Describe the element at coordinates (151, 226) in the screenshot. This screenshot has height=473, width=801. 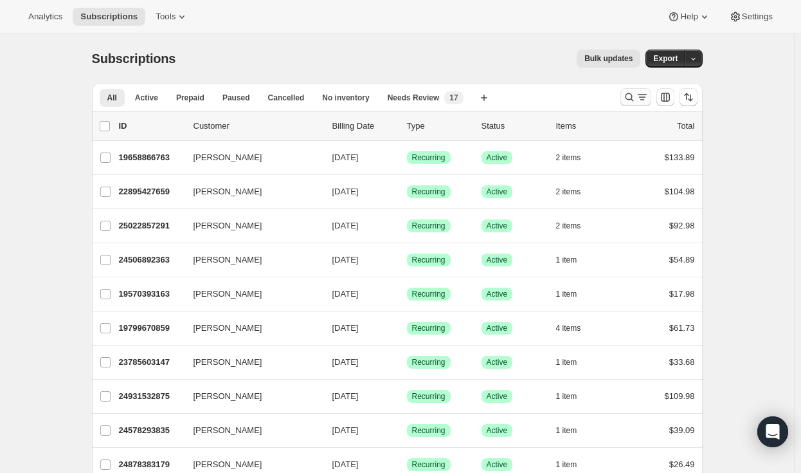
I see `p: 25022857291` at that location.